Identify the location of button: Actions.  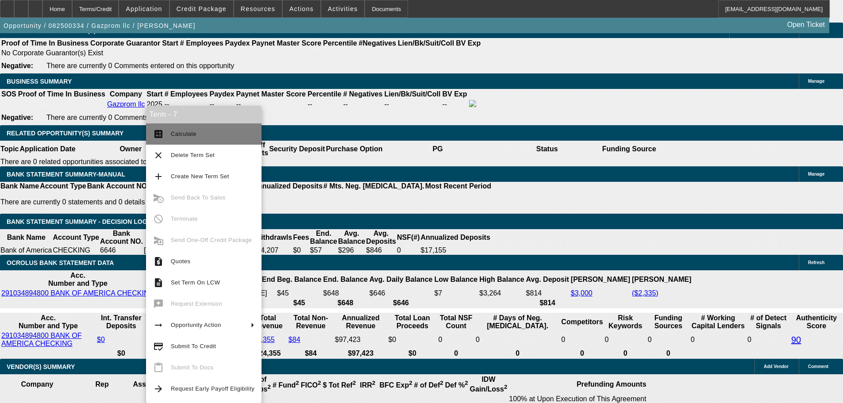
(301, 9).